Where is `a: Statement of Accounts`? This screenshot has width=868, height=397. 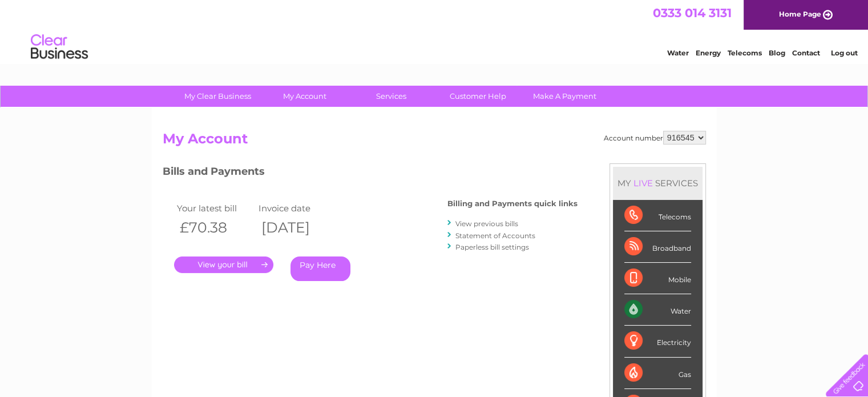
a: Statement of Accounts is located at coordinates (495, 235).